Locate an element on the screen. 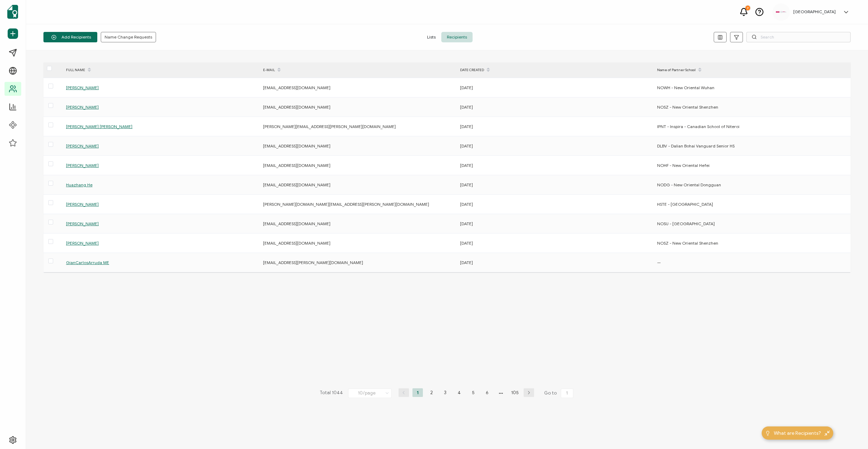 This screenshot has height=449, width=868. span: NOWH - New Oriental Wuhan is located at coordinates (686, 88).